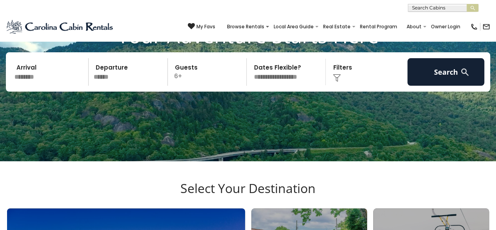  I want to click on a: Local Area Guide, so click(294, 27).